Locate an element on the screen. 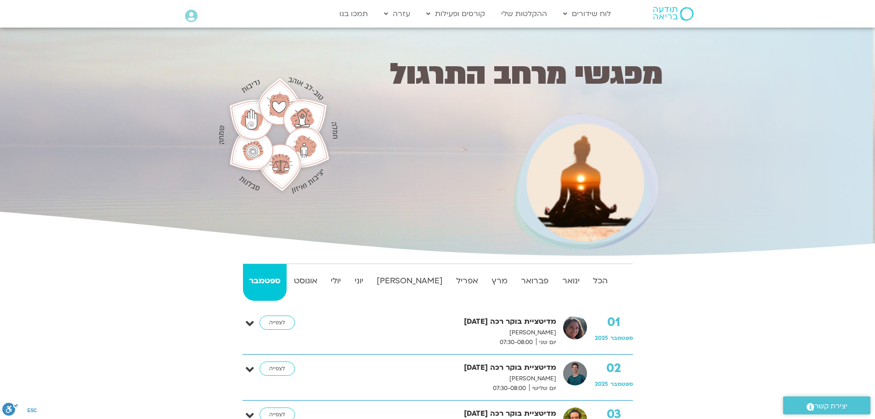 The height and width of the screenshot is (419, 875). a: אפריל is located at coordinates (467, 282).